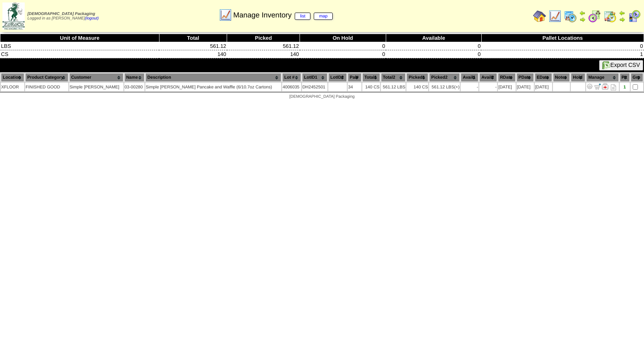 The width and height of the screenshot is (644, 352). Describe the element at coordinates (602, 77) in the screenshot. I see `th: Manage` at that location.